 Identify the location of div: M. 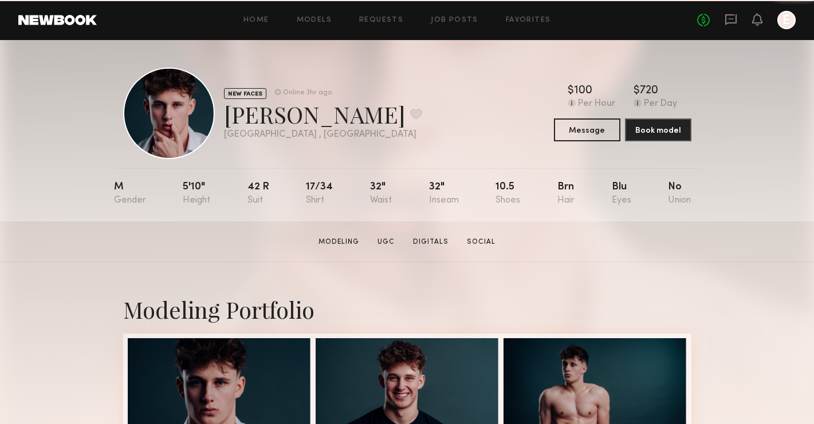
(130, 194).